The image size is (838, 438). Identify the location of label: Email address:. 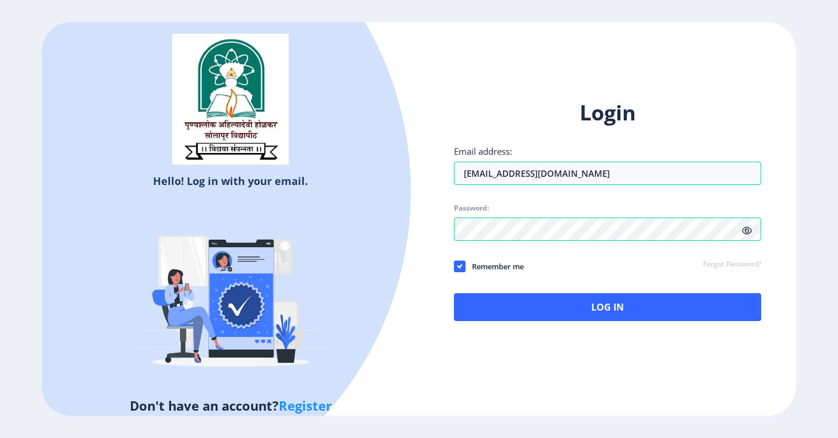
(483, 151).